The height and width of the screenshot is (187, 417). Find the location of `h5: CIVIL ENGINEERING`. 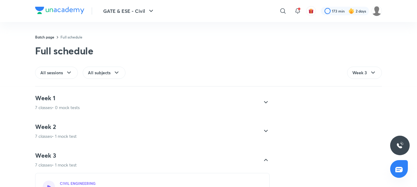

h5: CIVIL ENGINEERING is located at coordinates (78, 183).